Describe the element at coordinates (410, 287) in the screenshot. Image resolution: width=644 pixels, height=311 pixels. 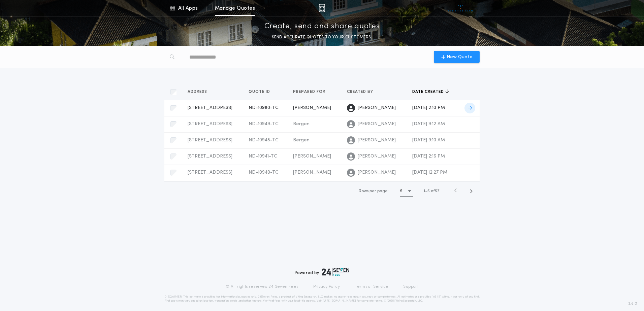
I see `a: Support` at that location.